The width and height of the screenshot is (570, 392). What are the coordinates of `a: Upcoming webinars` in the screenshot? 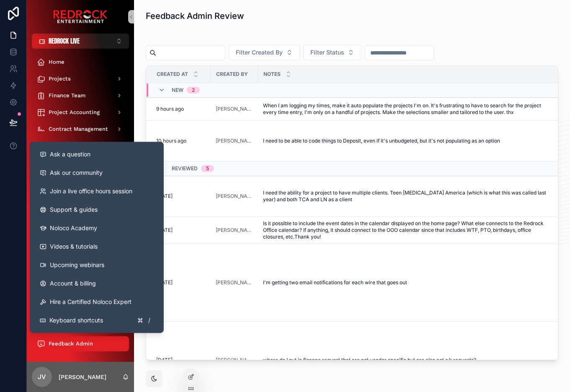 It's located at (97, 265).